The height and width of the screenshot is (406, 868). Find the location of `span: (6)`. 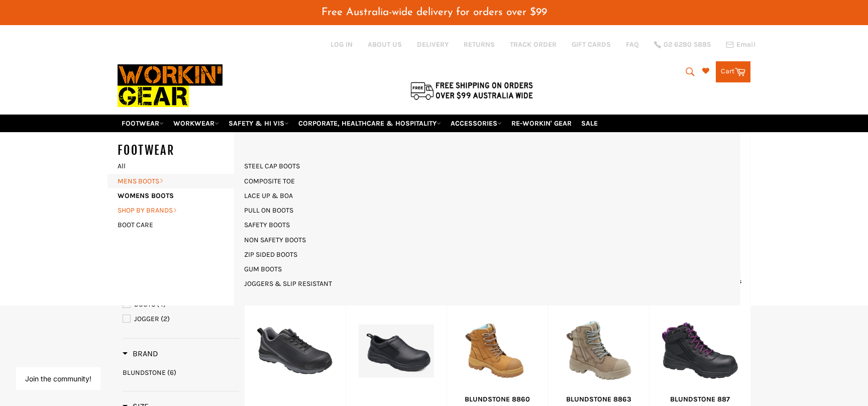

span: (6) is located at coordinates (172, 373).